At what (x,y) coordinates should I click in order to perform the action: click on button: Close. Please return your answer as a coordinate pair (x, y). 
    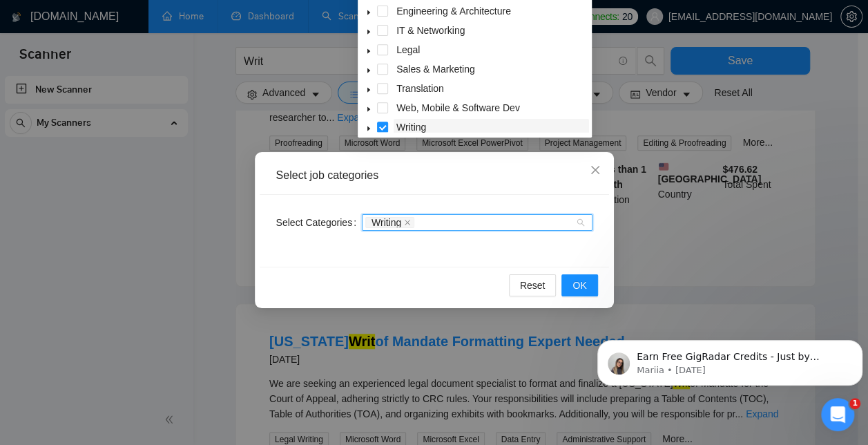
    Looking at the image, I should click on (595, 171).